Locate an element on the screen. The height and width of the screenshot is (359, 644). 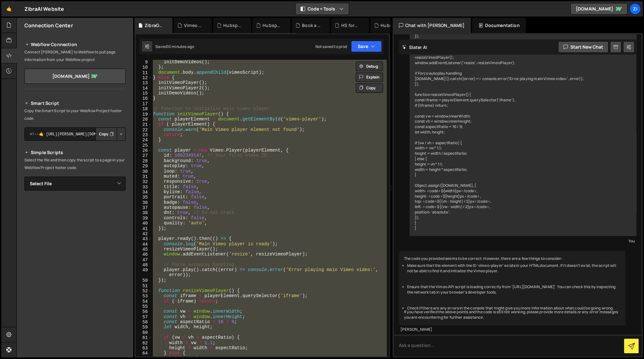
div: 27 is located at coordinates (144, 156).